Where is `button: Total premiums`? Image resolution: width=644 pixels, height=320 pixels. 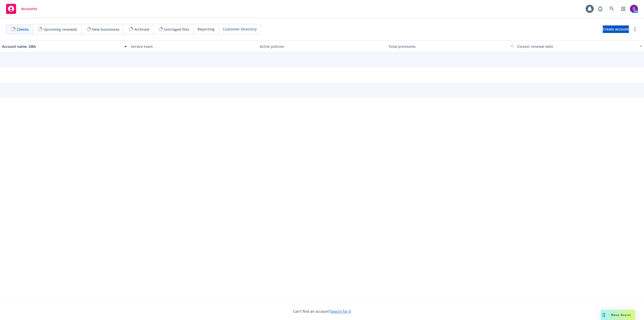 button: Total premiums is located at coordinates (451, 46).